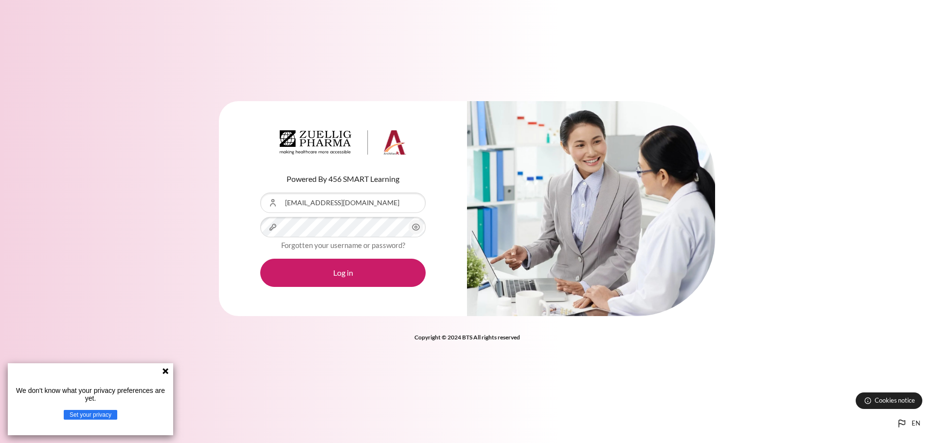  Describe the element at coordinates (908, 424) in the screenshot. I see `button: Languages` at that location.